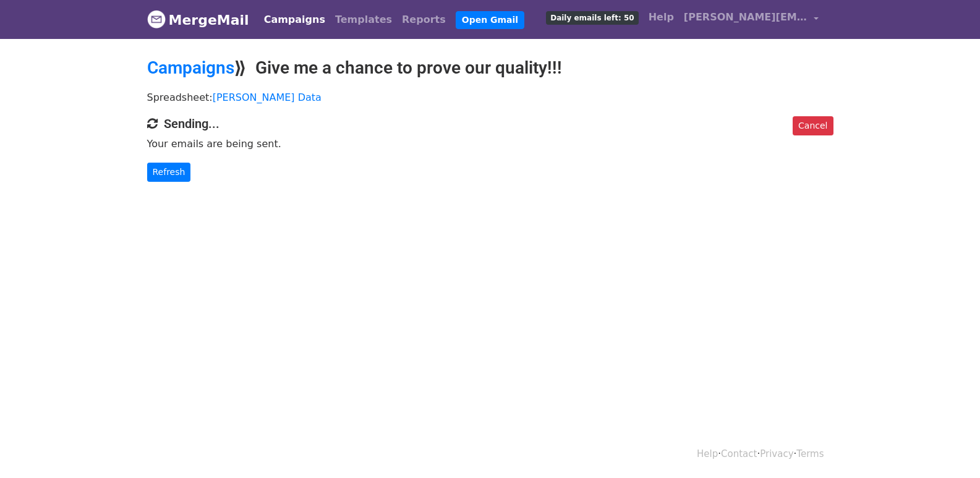 Image resolution: width=980 pixels, height=478 pixels. Describe the element at coordinates (592, 18) in the screenshot. I see `span: Daily emails left: 50` at that location.